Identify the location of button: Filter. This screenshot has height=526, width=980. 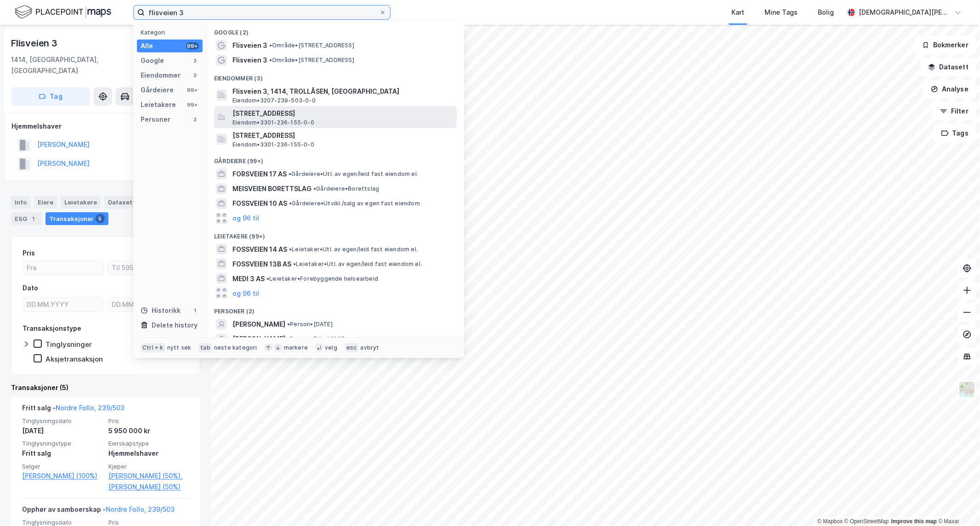
(955, 111).